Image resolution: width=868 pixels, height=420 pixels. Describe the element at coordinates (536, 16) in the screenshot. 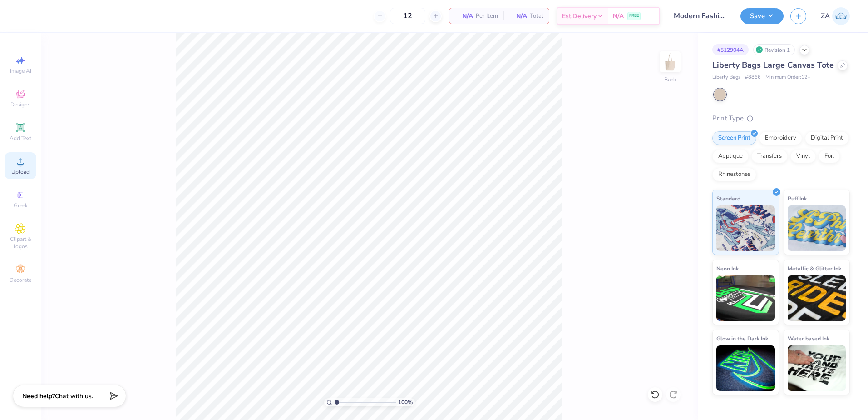

I see `span: Total` at that location.